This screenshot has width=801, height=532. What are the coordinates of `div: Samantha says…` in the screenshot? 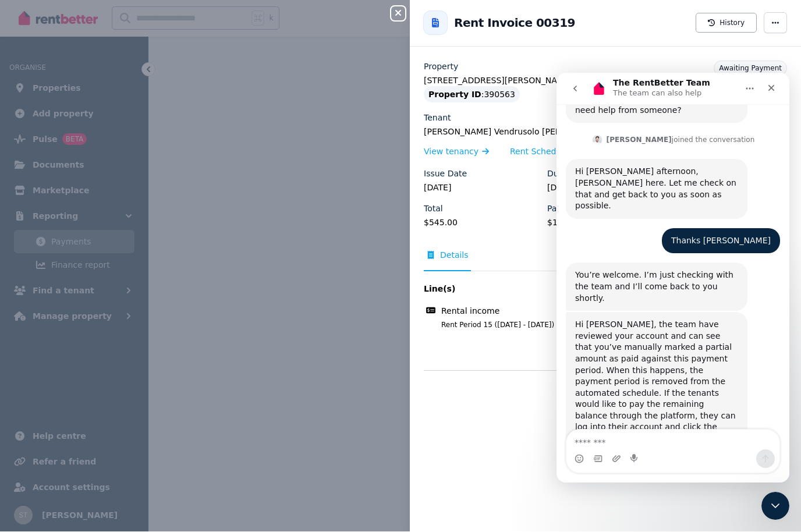 It's located at (116, 173).